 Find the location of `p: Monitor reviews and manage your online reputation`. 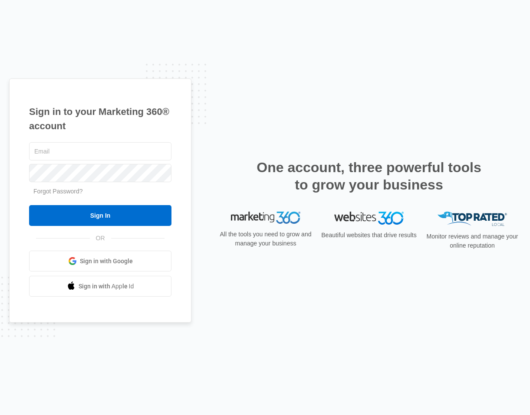

p: Monitor reviews and manage your online reputation is located at coordinates (472, 241).